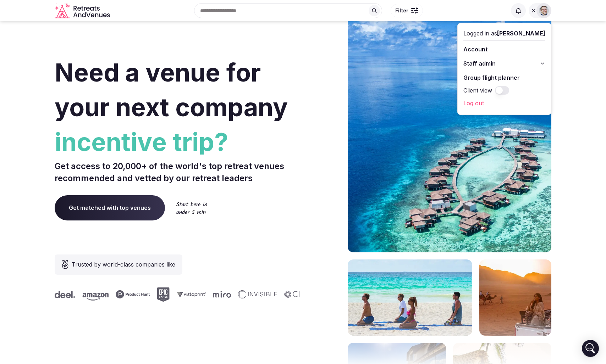 The width and height of the screenshot is (606, 364). I want to click on button: Staff admin, so click(504, 64).